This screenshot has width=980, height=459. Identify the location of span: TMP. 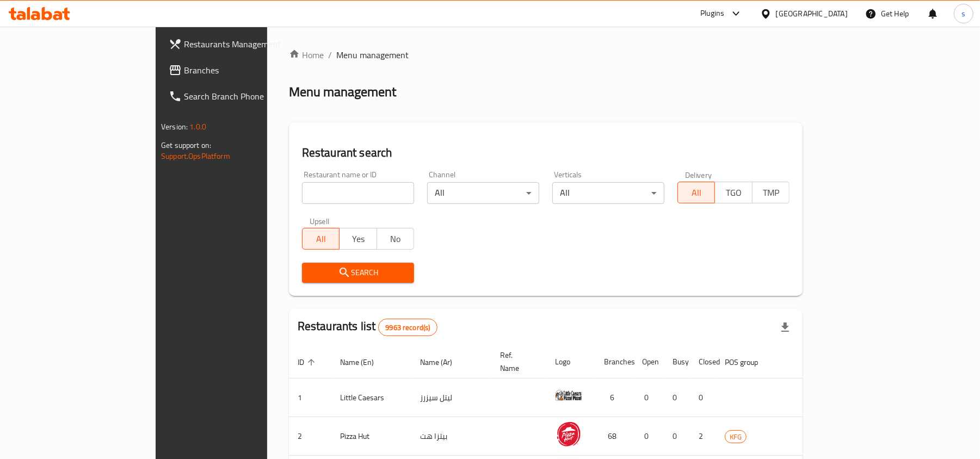
(772, 192).